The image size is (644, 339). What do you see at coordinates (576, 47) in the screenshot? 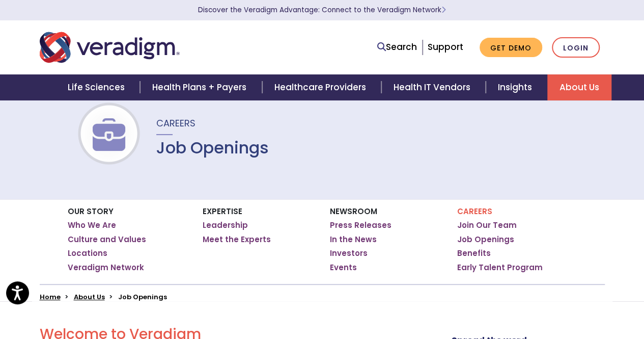
I see `a: Login` at bounding box center [576, 47].